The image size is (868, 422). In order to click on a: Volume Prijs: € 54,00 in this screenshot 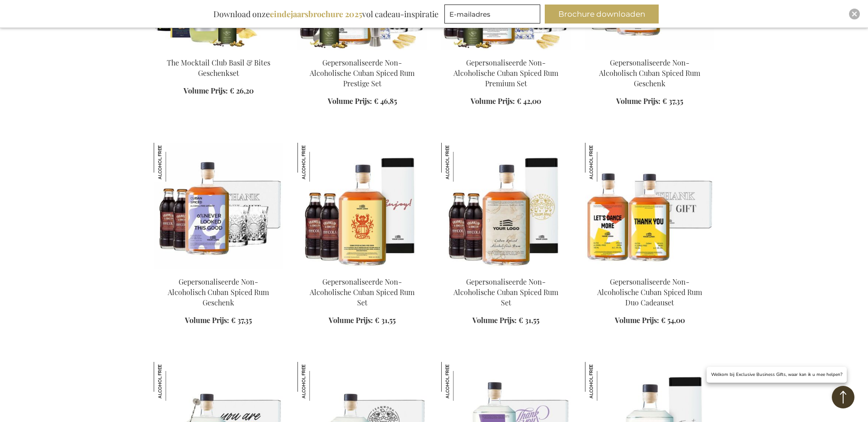, I will do `click(650, 320)`.